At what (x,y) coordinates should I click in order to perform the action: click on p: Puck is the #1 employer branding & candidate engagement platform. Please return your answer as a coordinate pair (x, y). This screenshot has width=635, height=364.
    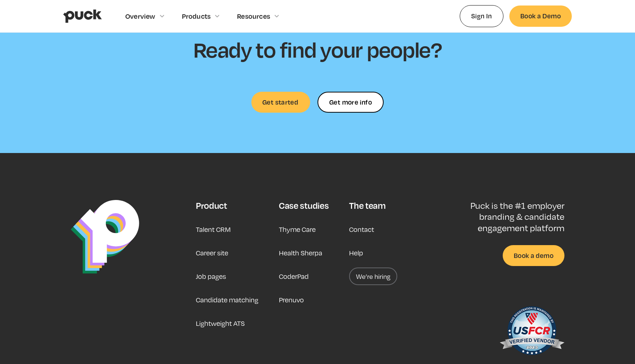
    Looking at the image, I should click on (505, 217).